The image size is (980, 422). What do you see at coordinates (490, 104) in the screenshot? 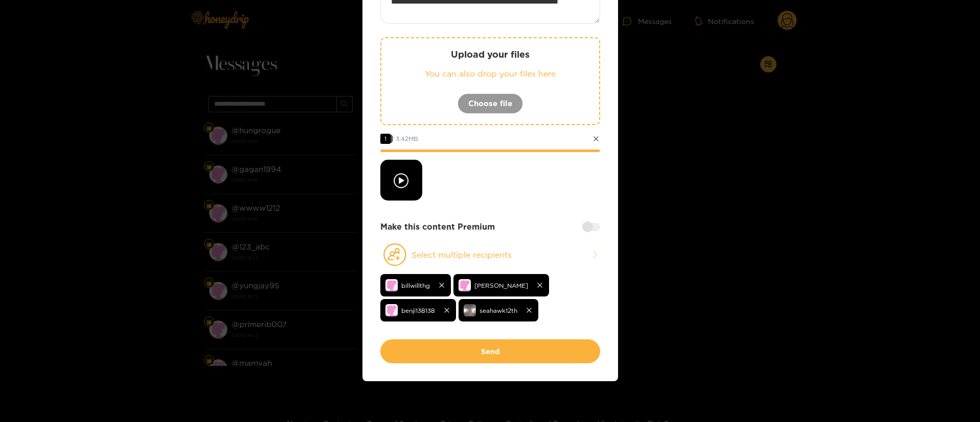
I see `button: Choose file` at bounding box center [490, 104].